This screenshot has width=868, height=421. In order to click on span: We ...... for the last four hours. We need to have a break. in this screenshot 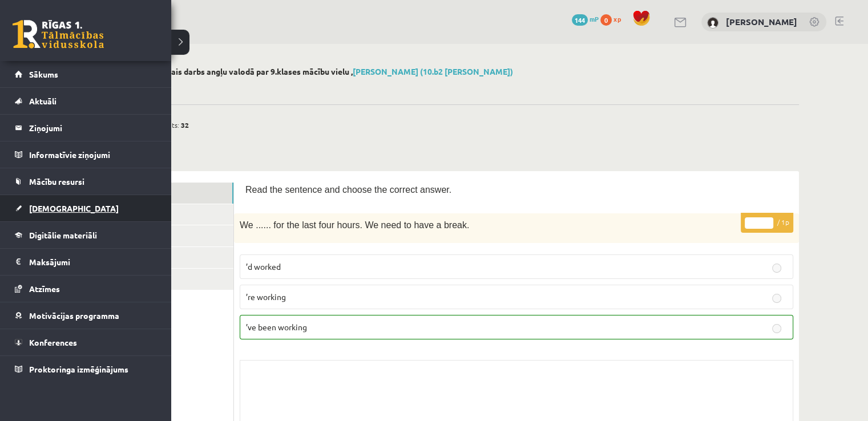, I will do `click(354, 225)`.